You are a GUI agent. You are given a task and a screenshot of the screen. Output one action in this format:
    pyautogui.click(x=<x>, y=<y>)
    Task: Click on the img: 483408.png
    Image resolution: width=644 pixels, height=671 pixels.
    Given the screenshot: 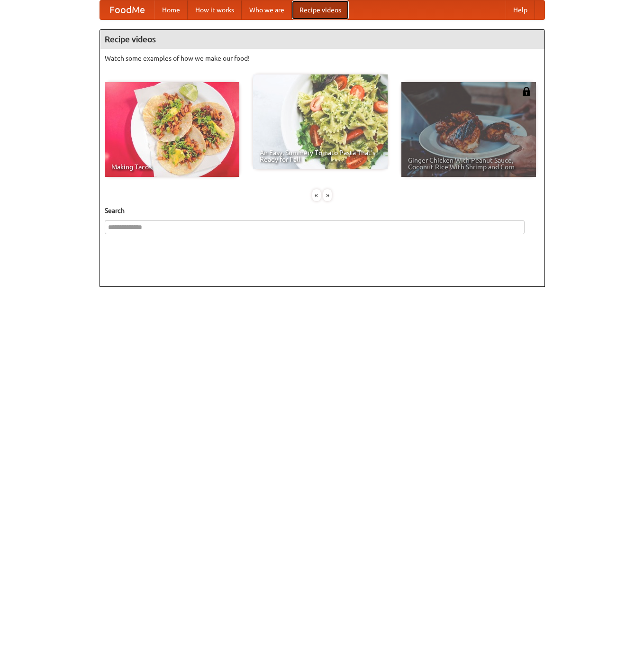 What is the action you would take?
    pyautogui.click(x=527, y=91)
    